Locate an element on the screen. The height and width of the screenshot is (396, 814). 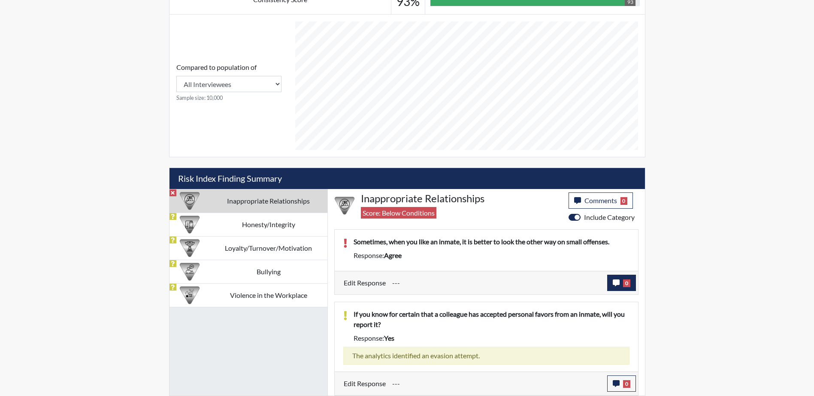
td: Inappropriate Relationships is located at coordinates (268, 201).